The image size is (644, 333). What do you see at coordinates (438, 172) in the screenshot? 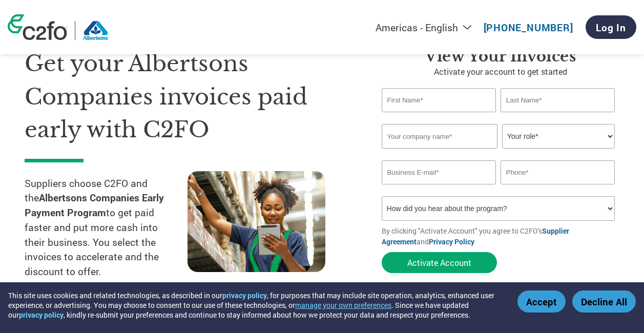
I see `input: Invalid Email format` at bounding box center [438, 172].